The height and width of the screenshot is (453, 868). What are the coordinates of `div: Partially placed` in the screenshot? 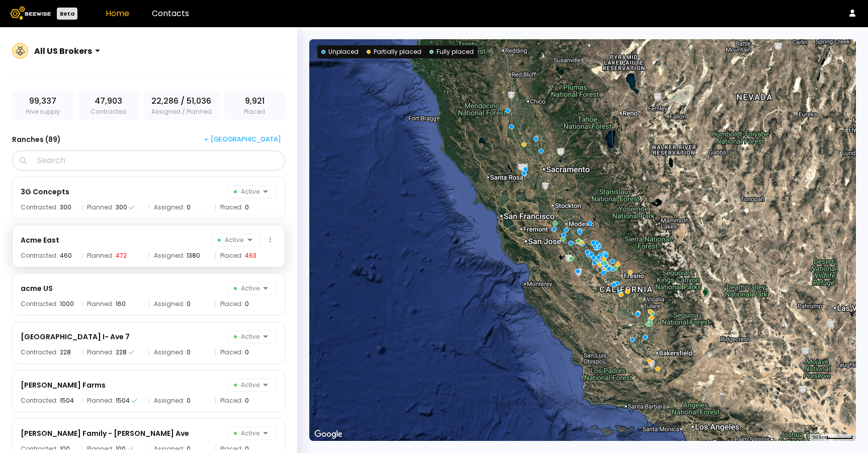 It's located at (394, 52).